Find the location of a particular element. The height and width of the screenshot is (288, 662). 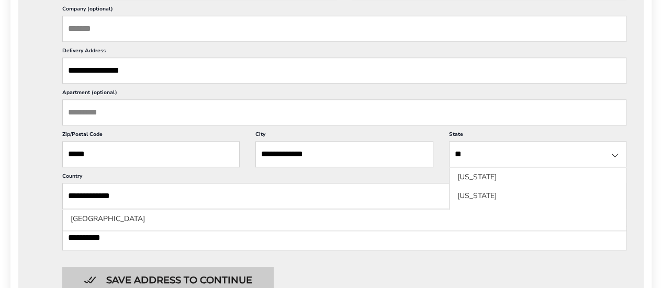

label: Zip/Postal Code is located at coordinates (151, 136).